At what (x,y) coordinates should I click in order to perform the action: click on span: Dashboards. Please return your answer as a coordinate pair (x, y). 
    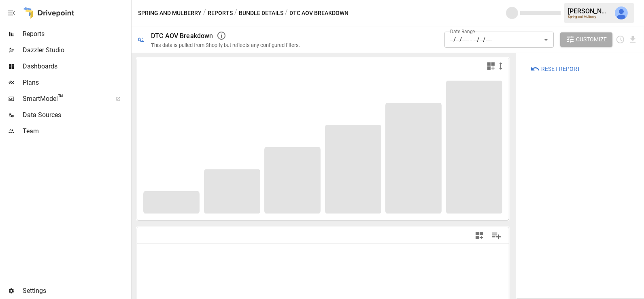
    Looking at the image, I should click on (76, 66).